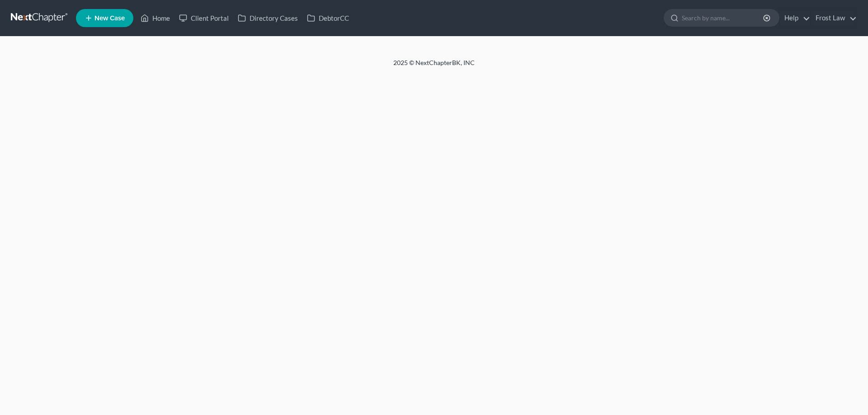 Image resolution: width=868 pixels, height=415 pixels. What do you see at coordinates (795, 18) in the screenshot?
I see `a: Help` at bounding box center [795, 18].